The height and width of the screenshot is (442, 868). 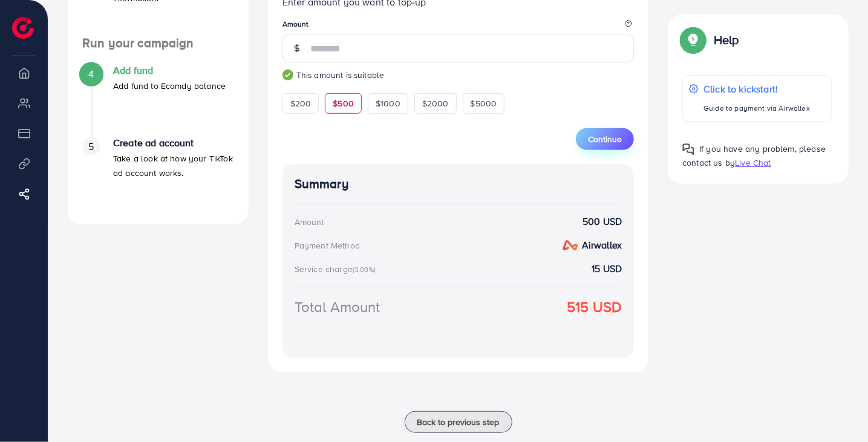 What do you see at coordinates (337, 269) in the screenshot?
I see `div: Service charge` at bounding box center [337, 269].